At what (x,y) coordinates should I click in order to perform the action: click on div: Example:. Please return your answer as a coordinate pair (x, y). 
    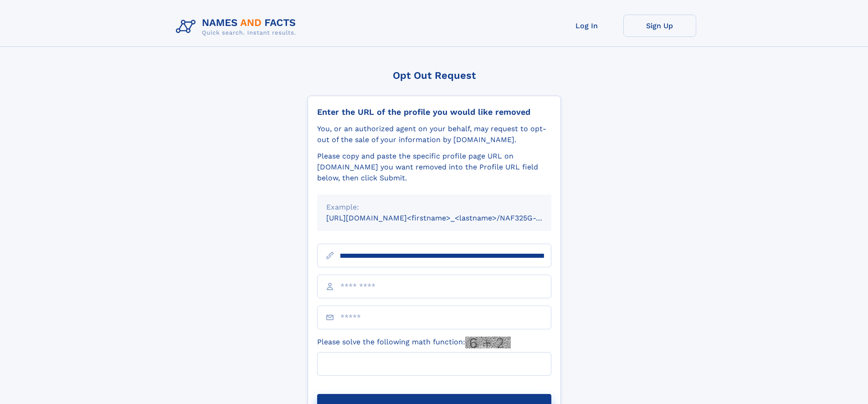
    Looking at the image, I should click on (434, 207).